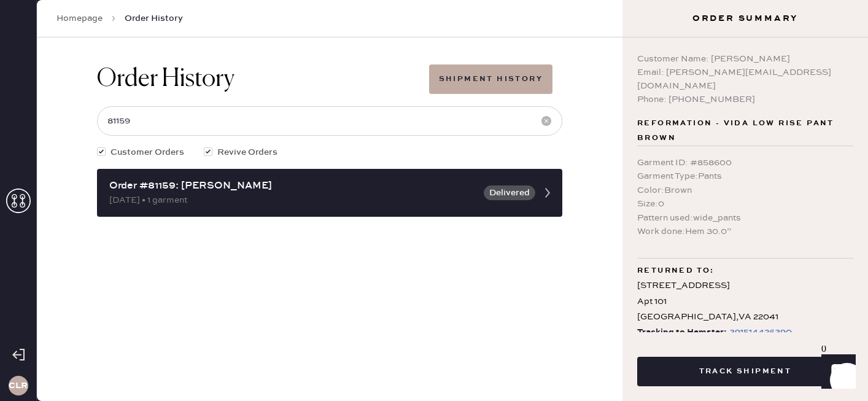 The height and width of the screenshot is (401, 868). What do you see at coordinates (745, 231) in the screenshot?
I see `div: Work done : Hem 30.0”` at bounding box center [745, 231].